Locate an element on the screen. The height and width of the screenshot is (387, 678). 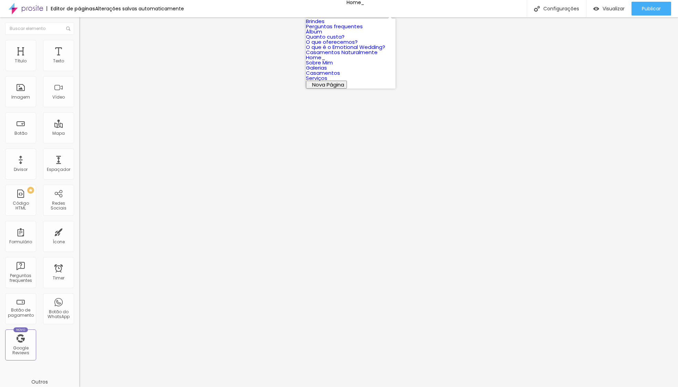
a: Galerias is located at coordinates (316, 67).